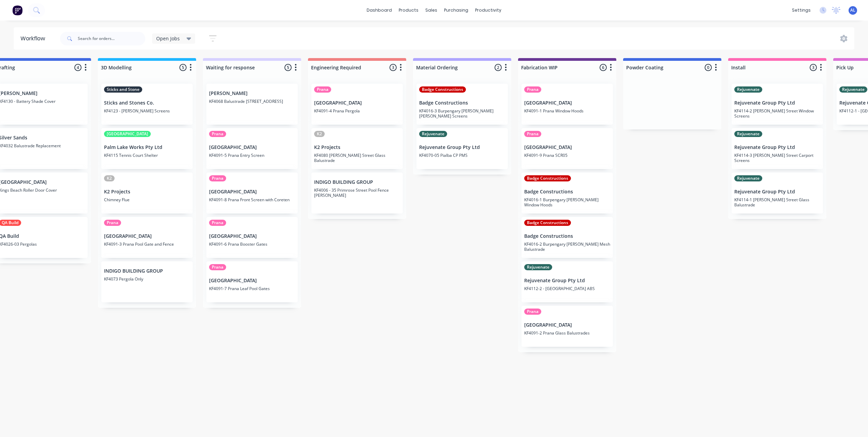 This screenshot has height=437, width=868. I want to click on a: dashboard, so click(380, 10).